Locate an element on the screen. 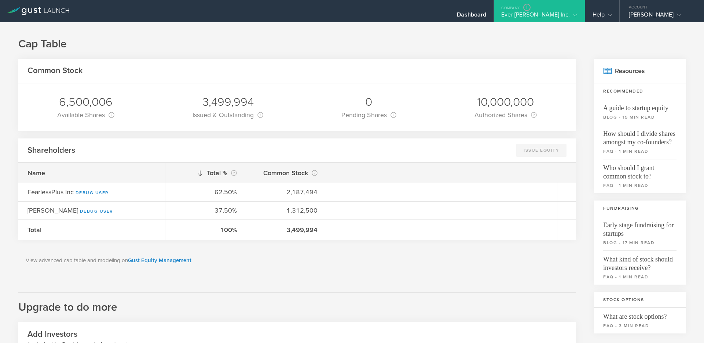 This screenshot has width=704, height=343. span: A guide to startup equity is located at coordinates (640, 106).